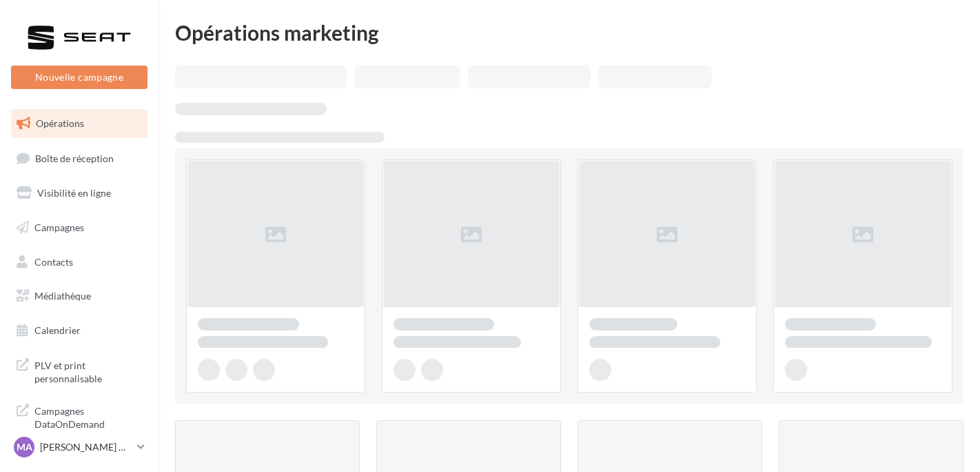 The image size is (980, 472). What do you see at coordinates (58, 329) in the screenshot?
I see `span: Calendrier` at bounding box center [58, 329].